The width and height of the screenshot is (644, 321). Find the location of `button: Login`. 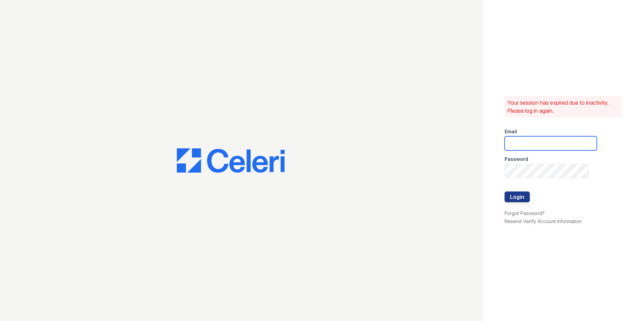

button: Login is located at coordinates (517, 197).